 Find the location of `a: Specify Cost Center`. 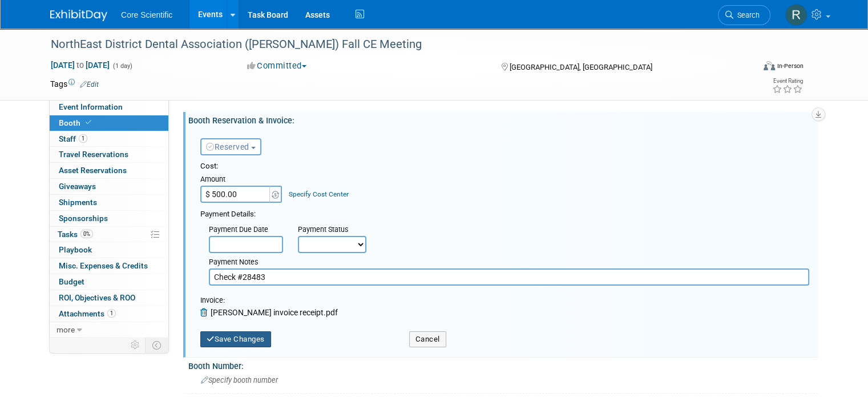

a: Specify Cost Center is located at coordinates (319, 194).